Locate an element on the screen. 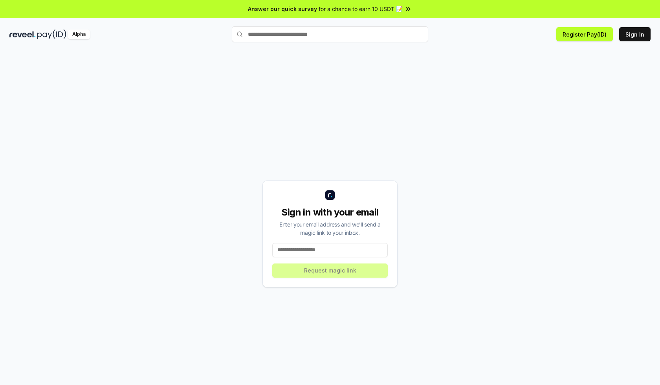  div: Sign in with your email is located at coordinates (330, 212).